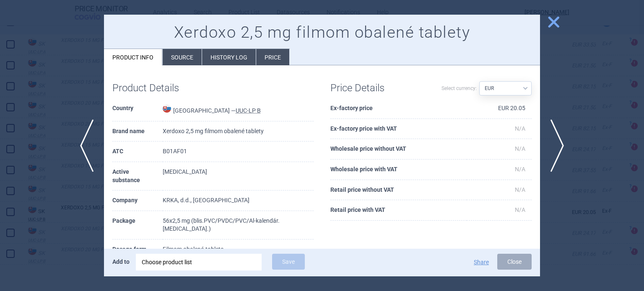 The height and width of the screenshot is (291, 644). Describe the element at coordinates (459, 88) in the screenshot. I see `label: Select currency:` at that location.